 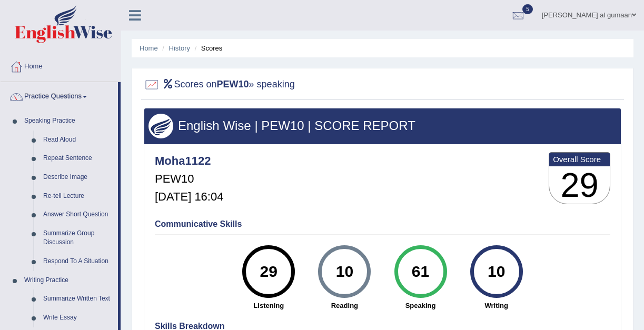 What do you see at coordinates (161, 126) in the screenshot?
I see `img: wings.png` at bounding box center [161, 126].